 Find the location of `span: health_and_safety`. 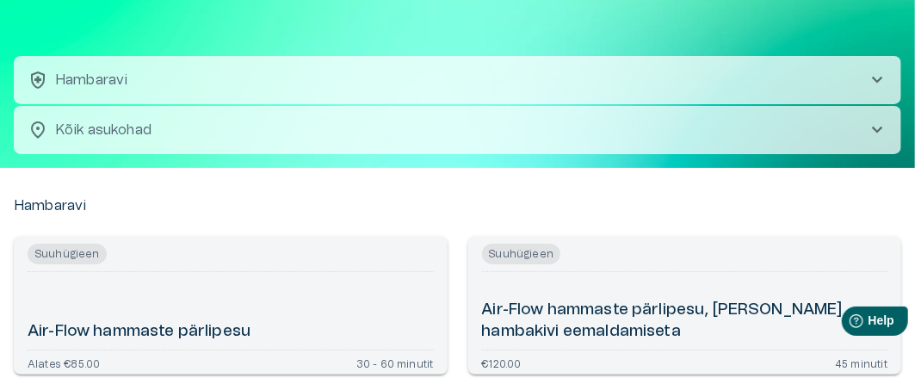

span: health_and_safety is located at coordinates (38, 80).